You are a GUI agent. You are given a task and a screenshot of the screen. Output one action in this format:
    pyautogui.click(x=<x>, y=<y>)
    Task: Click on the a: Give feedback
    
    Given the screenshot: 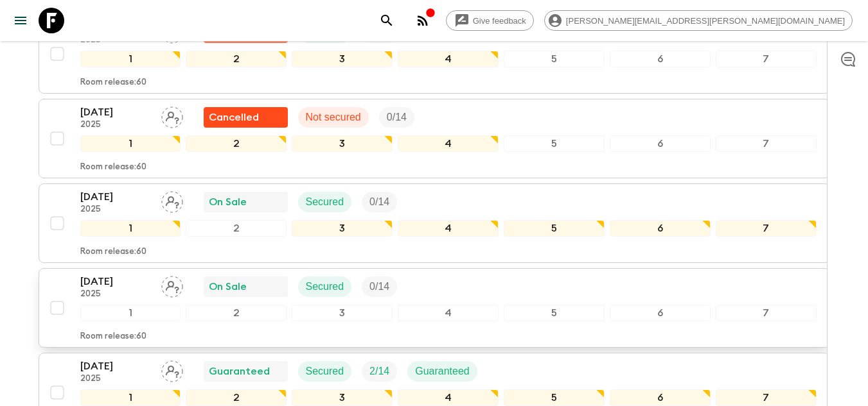 What is the action you would take?
    pyautogui.click(x=489, y=21)
    